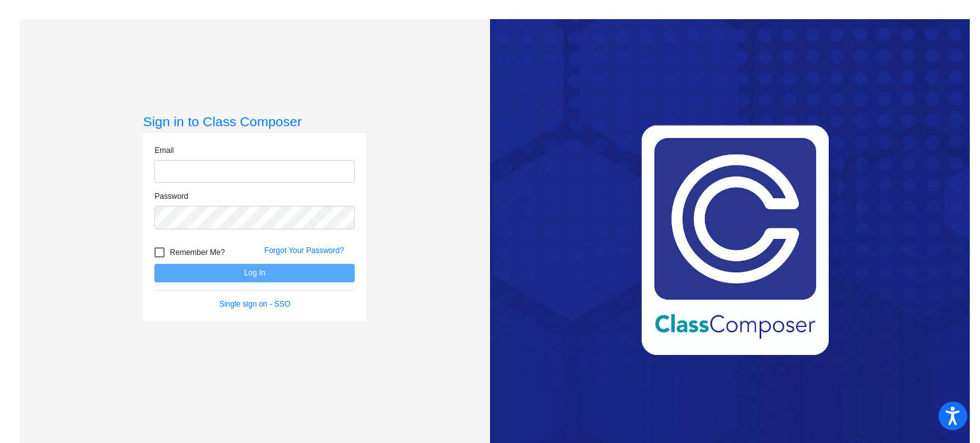 The image size is (980, 443). I want to click on label: Email, so click(164, 150).